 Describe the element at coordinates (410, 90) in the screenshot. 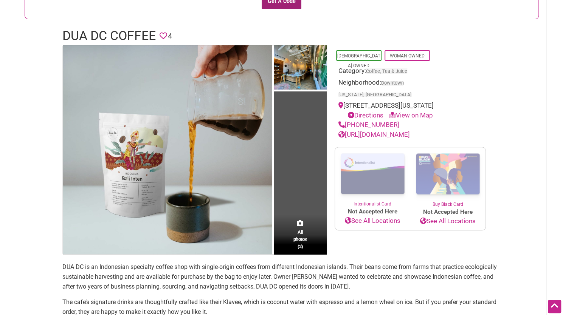

I see `div: Neighborhood:` at that location.